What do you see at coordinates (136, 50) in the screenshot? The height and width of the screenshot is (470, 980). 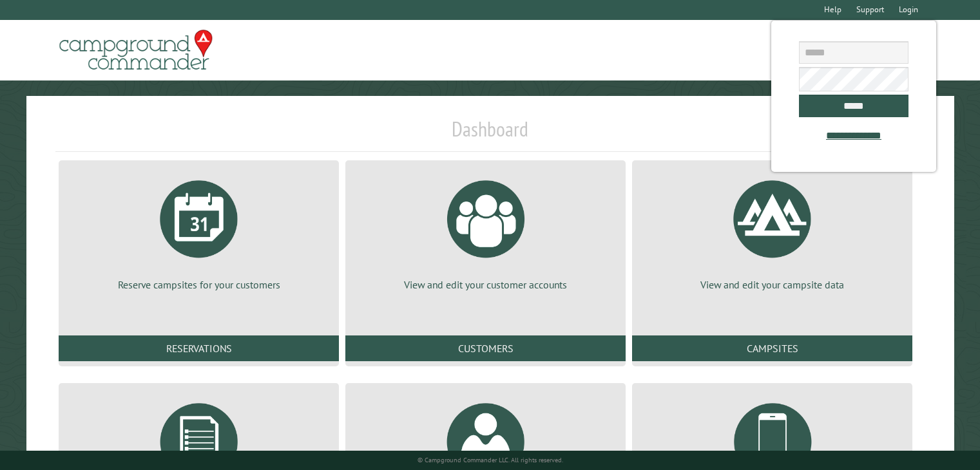 I see `img: Campground Commander` at bounding box center [136, 50].